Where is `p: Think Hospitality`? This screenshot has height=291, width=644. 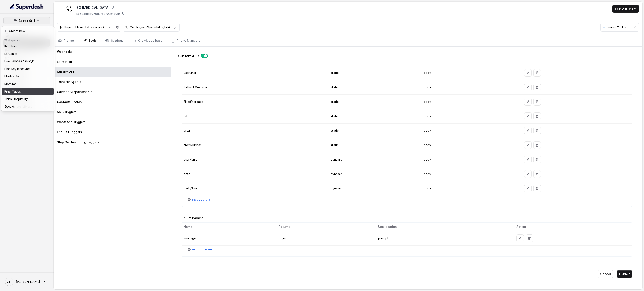 p: Think Hospitality is located at coordinates (16, 99).